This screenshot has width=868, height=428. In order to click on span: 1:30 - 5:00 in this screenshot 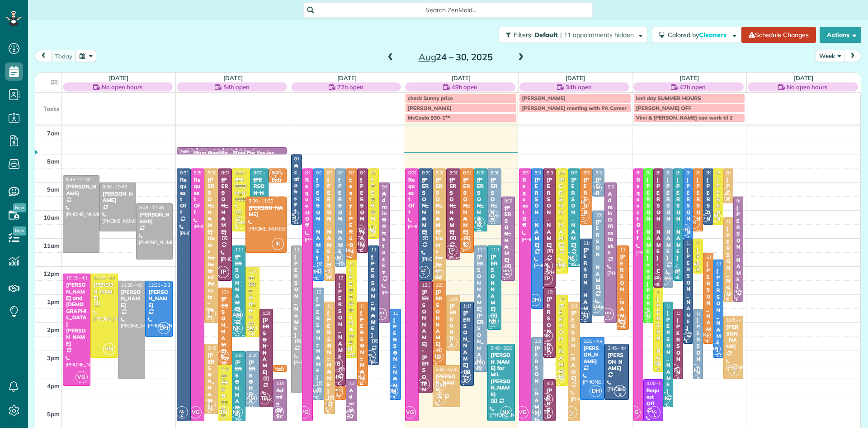, I will do `click(274, 313)`.